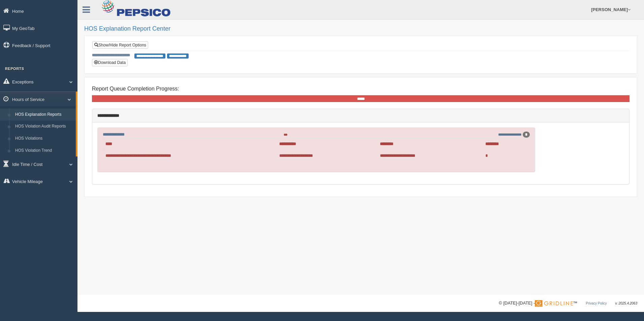 The height and width of the screenshot is (321, 644). I want to click on button: Download Data, so click(110, 62).